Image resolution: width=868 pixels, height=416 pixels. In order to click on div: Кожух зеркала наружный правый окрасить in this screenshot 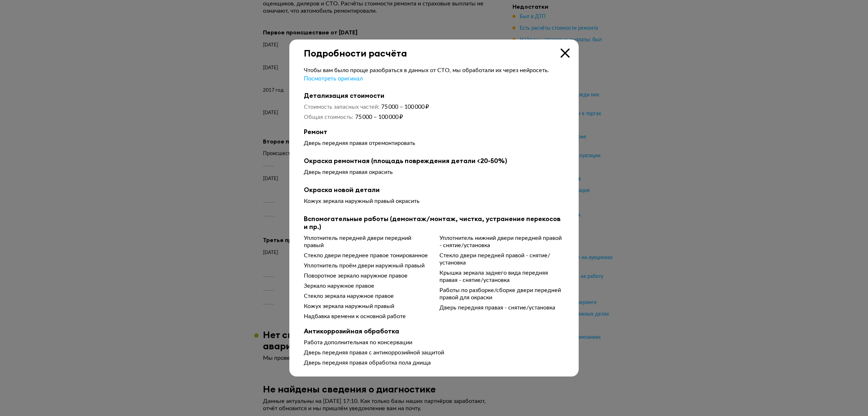, I will do `click(434, 201)`.